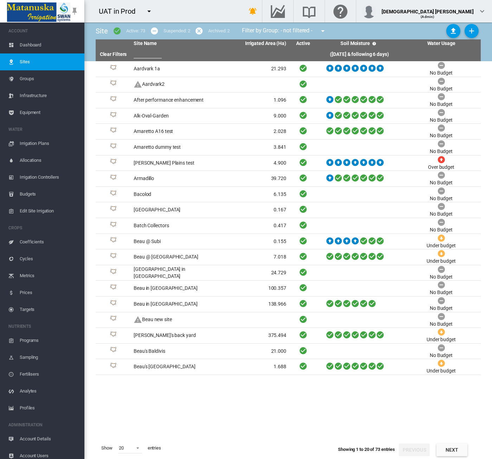  Describe the element at coordinates (49, 309) in the screenshot. I see `span: Targets` at that location.